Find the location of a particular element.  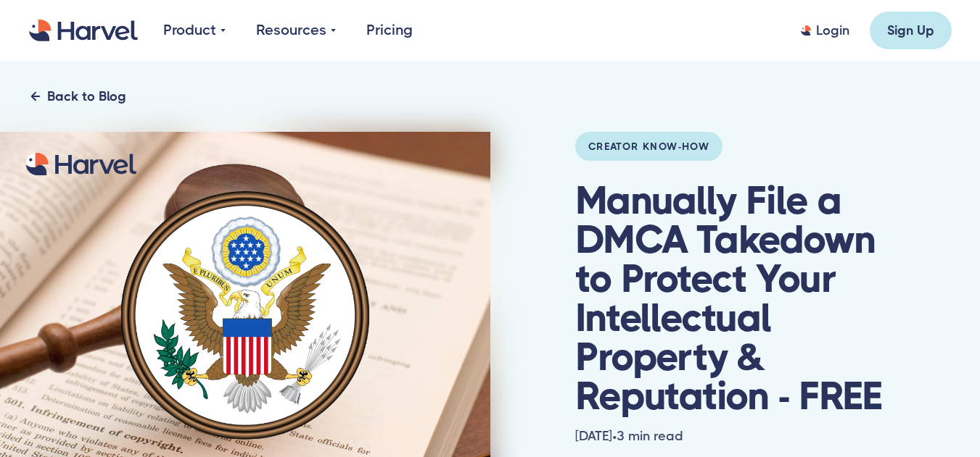

a: Back to Blog is located at coordinates (77, 96).